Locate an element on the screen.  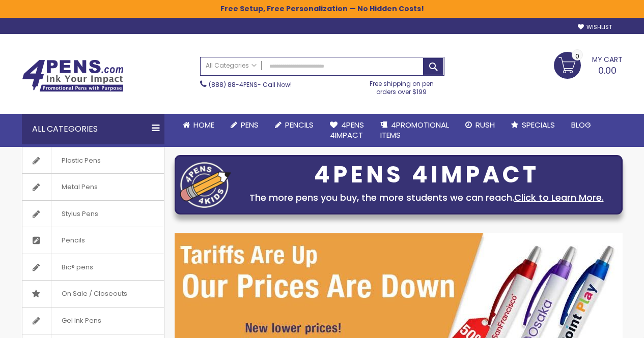
span: All Categories is located at coordinates (231, 66).